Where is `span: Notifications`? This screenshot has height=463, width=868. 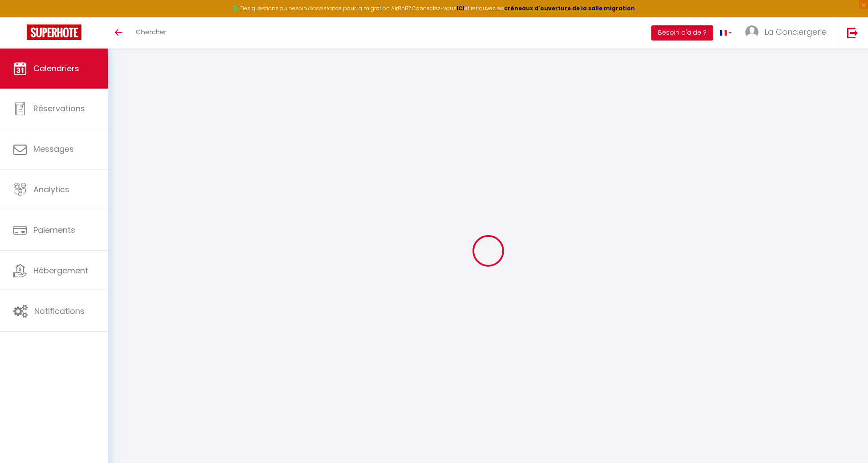 span: Notifications is located at coordinates (59, 311).